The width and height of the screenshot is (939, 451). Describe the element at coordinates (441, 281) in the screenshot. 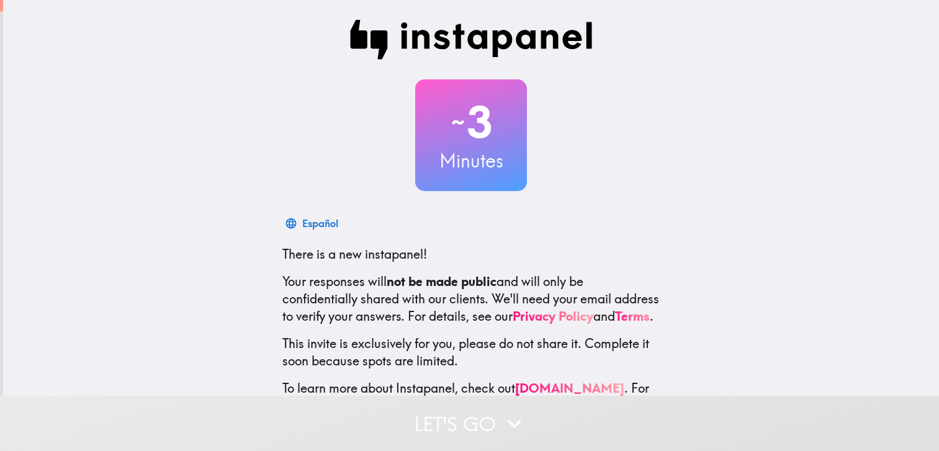

I see `b: not be made public` at that location.